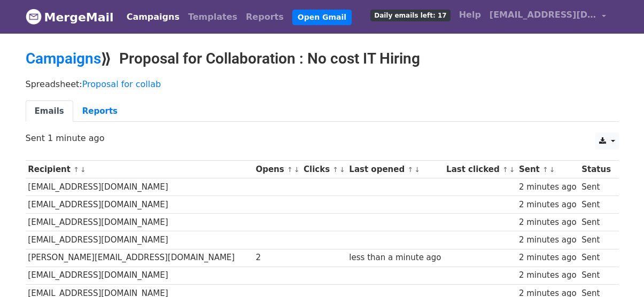 The height and width of the screenshot is (297, 644). What do you see at coordinates (547, 169) in the screenshot?
I see `th: Sent` at bounding box center [547, 169].